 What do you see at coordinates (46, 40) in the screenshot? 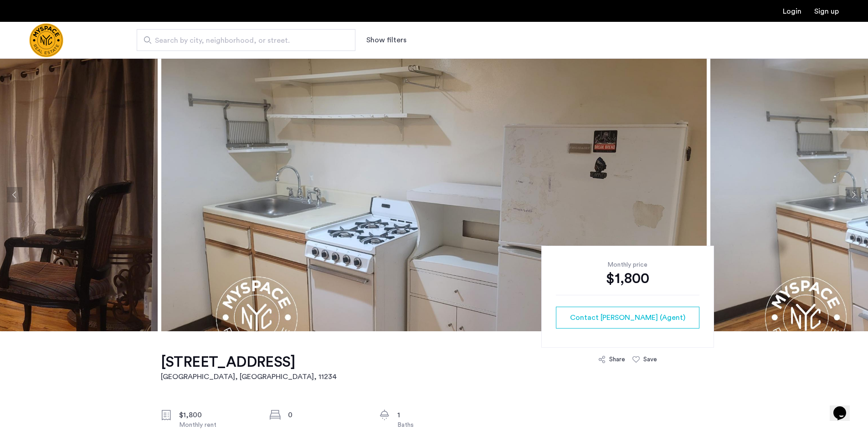
I see `a: Cazamio Logo` at bounding box center [46, 40].